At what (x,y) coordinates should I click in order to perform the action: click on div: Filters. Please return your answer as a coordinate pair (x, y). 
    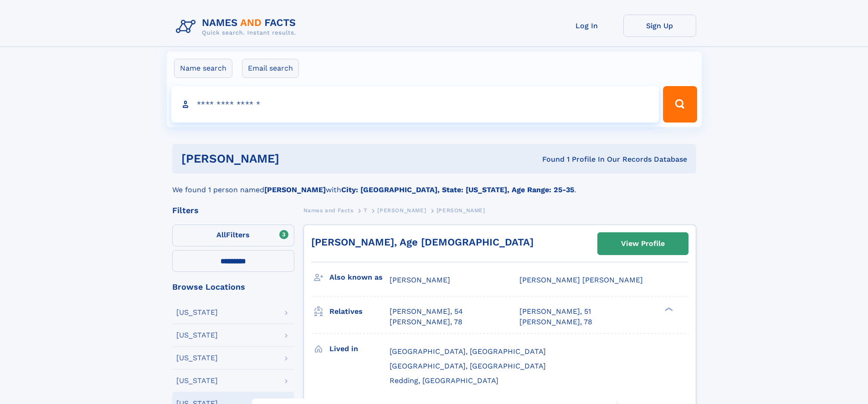
    Looking at the image, I should click on (233, 210).